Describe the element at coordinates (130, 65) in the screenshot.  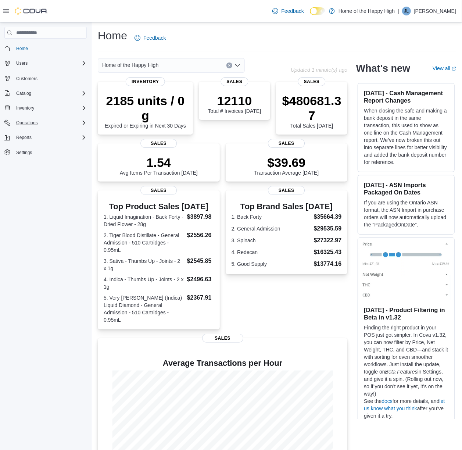
I see `span: Home of the Happy High` at that location.